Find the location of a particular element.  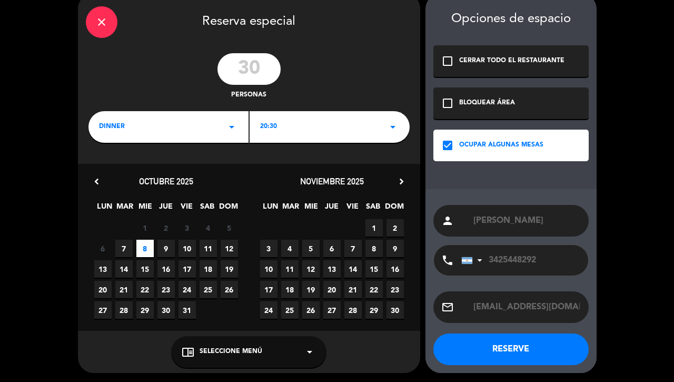

button: RESERVE is located at coordinates (511, 349).